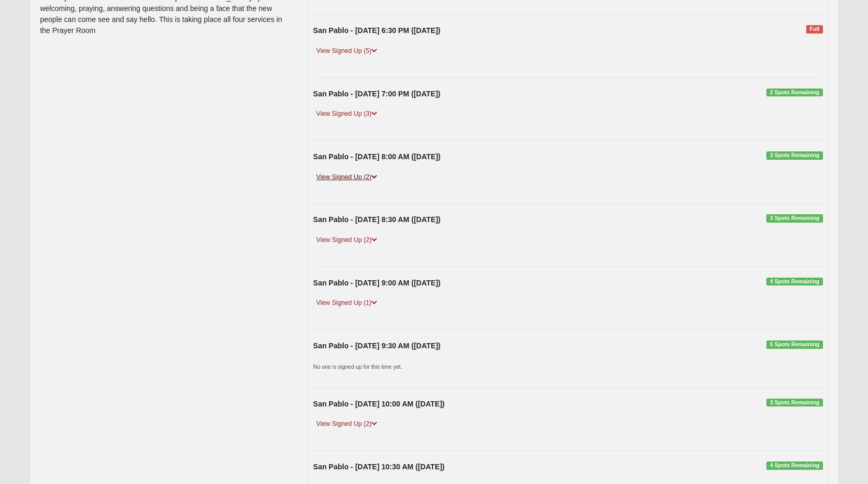 This screenshot has width=868, height=484. Describe the element at coordinates (794, 344) in the screenshot. I see `span: 5 Spots Remaining` at that location.